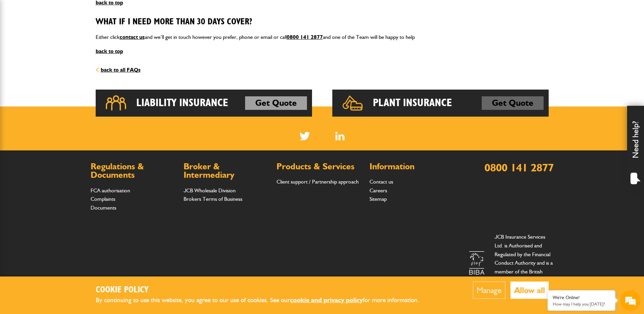 This screenshot has height=314, width=644. I want to click on img: Linked In, so click(340, 136).